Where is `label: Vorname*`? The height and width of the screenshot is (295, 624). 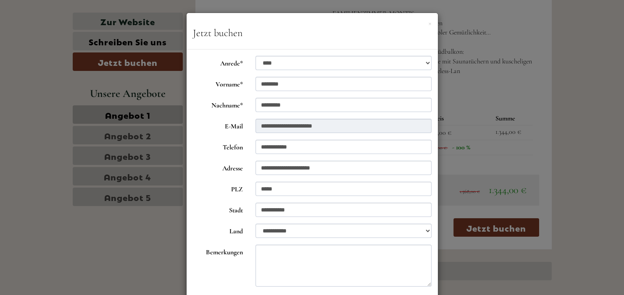 label: Vorname* is located at coordinates (218, 83).